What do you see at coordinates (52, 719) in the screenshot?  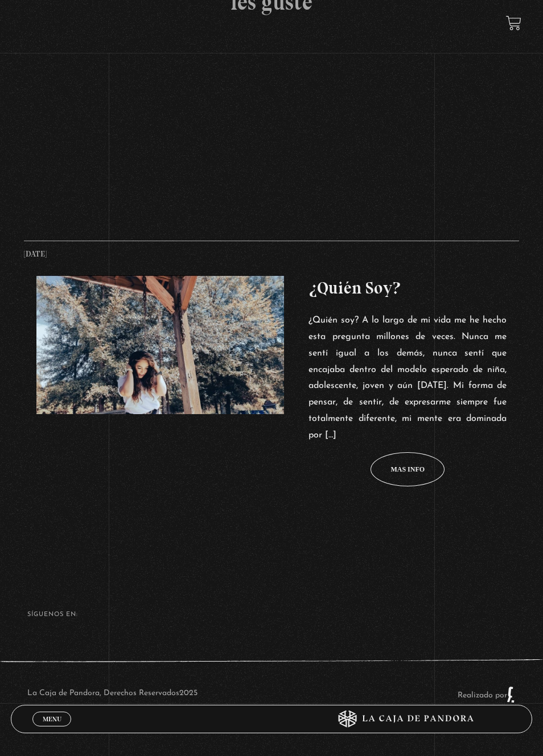 I see `span: Menu` at bounding box center [52, 719].